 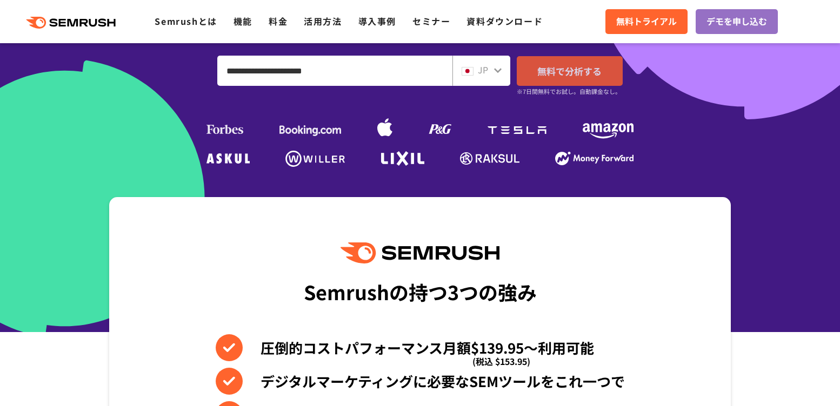 I want to click on a: セミナー, so click(x=431, y=21).